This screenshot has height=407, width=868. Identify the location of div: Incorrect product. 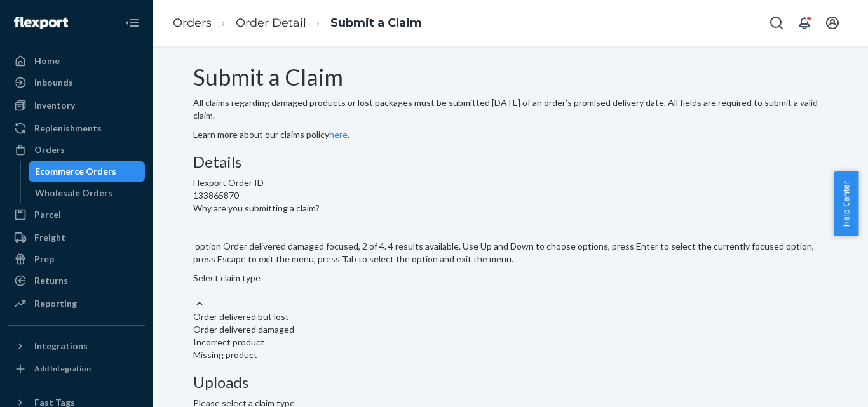
(510, 343).